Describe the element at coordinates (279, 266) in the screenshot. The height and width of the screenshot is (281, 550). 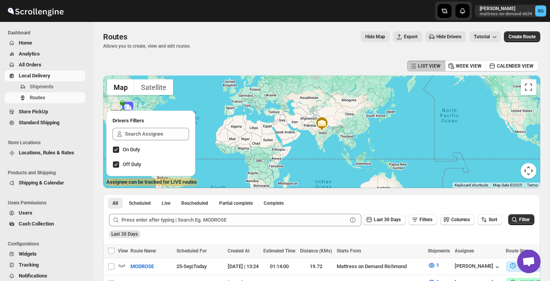
I see `div: 01:14:00` at that location.